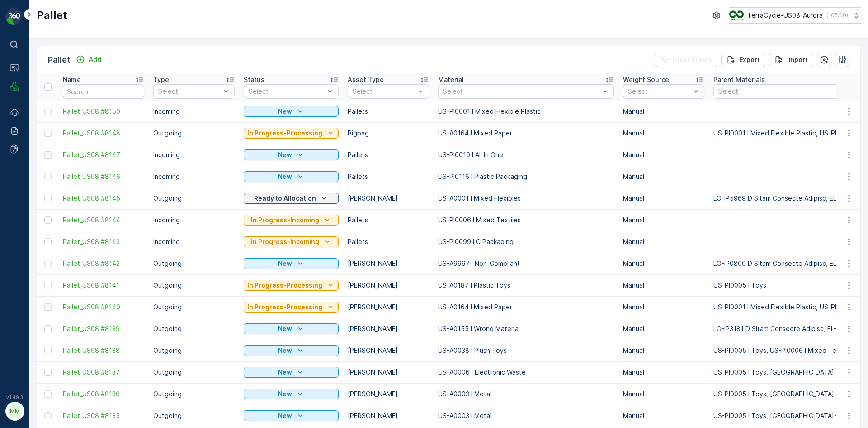  What do you see at coordinates (103, 350) in the screenshot?
I see `span: Pallet_US08 #8138` at bounding box center [103, 350].